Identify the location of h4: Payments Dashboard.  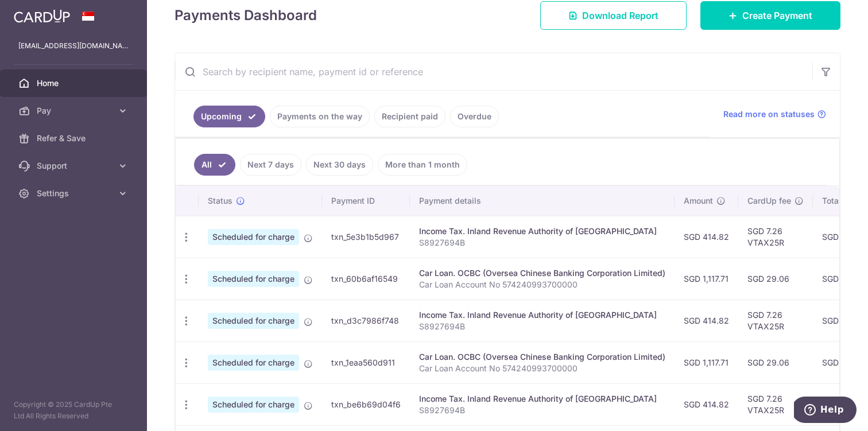
(245, 16).